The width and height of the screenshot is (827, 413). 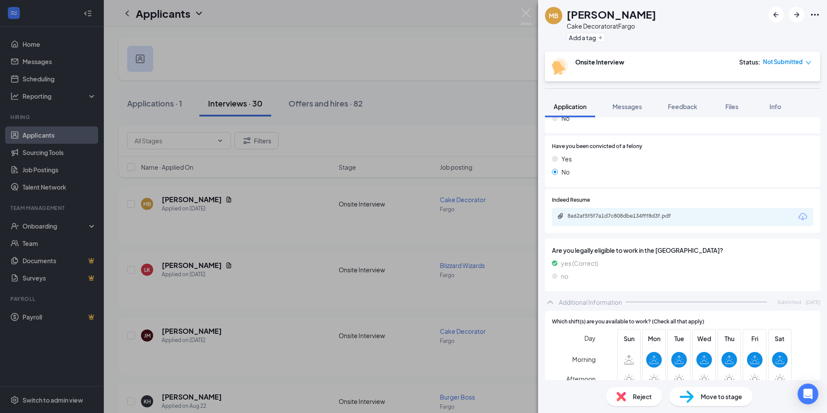 I want to click on span: no, so click(x=565, y=276).